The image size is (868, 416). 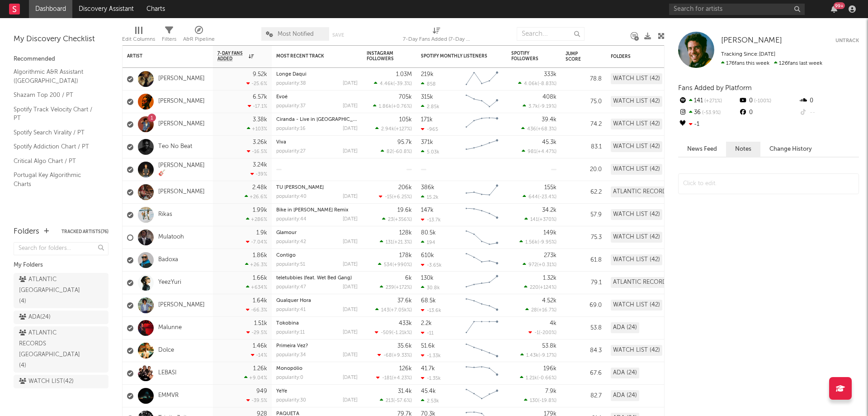 What do you see at coordinates (430, 197) in the screenshot?
I see `div: 15.2k` at bounding box center [430, 197].